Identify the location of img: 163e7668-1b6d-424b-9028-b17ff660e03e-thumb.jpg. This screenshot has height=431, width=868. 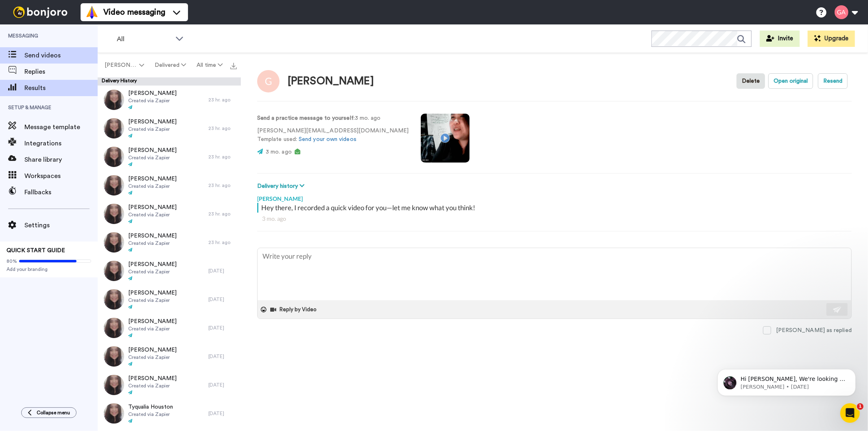
(114, 128).